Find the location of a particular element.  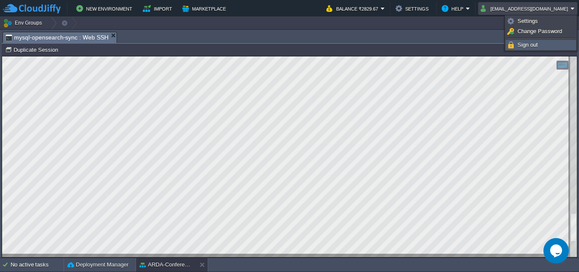

span: Sign out is located at coordinates (528, 45).